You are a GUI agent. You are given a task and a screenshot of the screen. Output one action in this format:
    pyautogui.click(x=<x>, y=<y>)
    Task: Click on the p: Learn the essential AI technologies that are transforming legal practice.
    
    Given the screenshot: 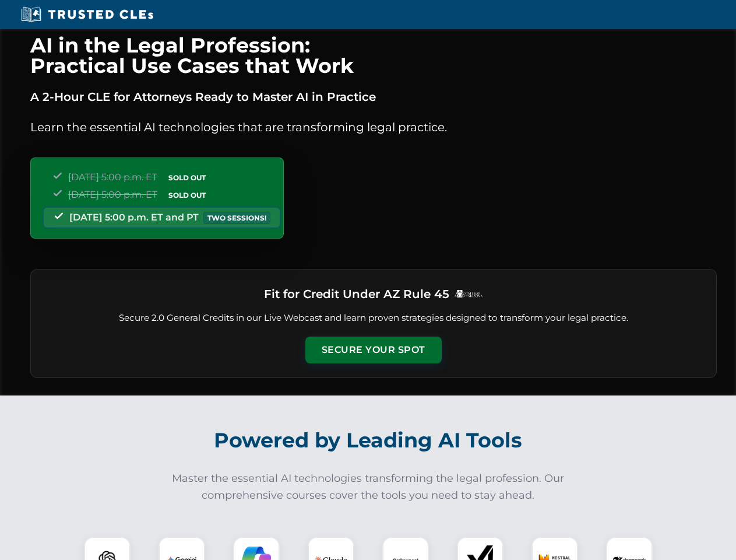 What is the action you would take?
    pyautogui.click(x=374, y=127)
    